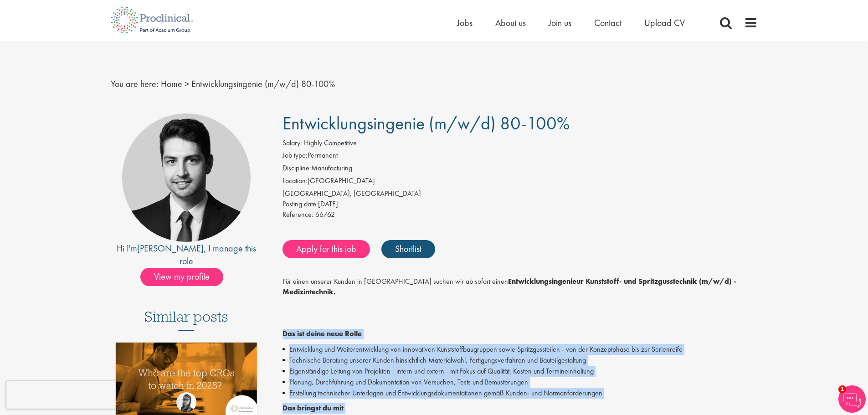 Image resolution: width=868 pixels, height=415 pixels. What do you see at coordinates (560, 23) in the screenshot?
I see `a: Join us` at bounding box center [560, 23].